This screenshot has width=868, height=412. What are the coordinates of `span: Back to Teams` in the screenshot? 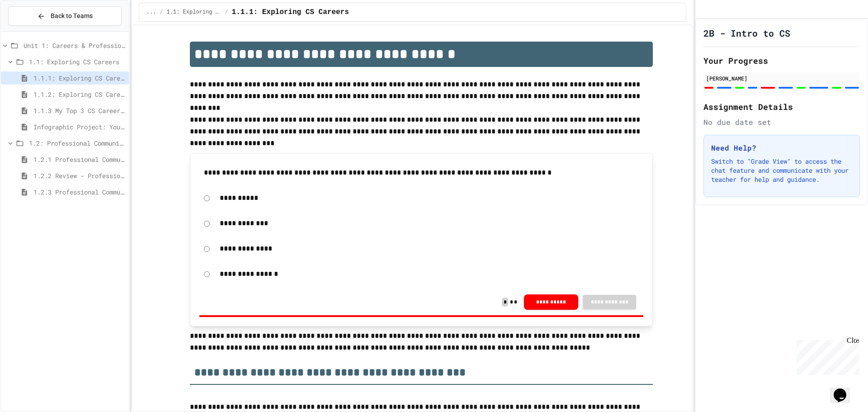 It's located at (72, 16).